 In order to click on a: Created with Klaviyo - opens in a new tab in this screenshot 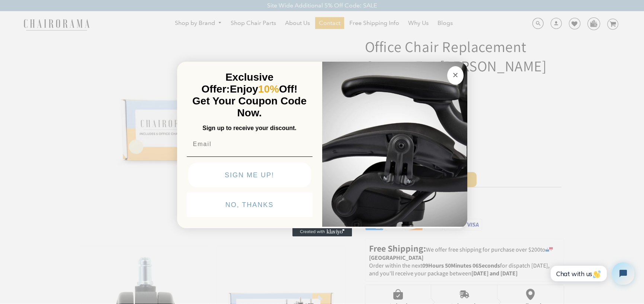, I will do `click(322, 232)`.